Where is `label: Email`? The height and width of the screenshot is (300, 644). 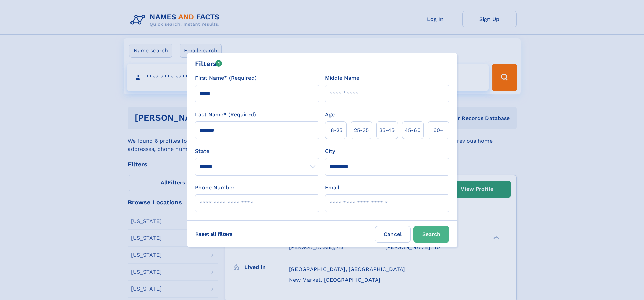 label: Email is located at coordinates (332, 188).